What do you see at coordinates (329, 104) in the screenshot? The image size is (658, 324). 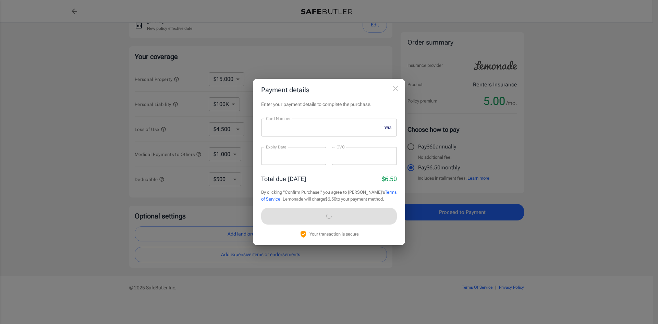 I see `p: Enter your payment details to complete the purchase.` at bounding box center [329, 104].